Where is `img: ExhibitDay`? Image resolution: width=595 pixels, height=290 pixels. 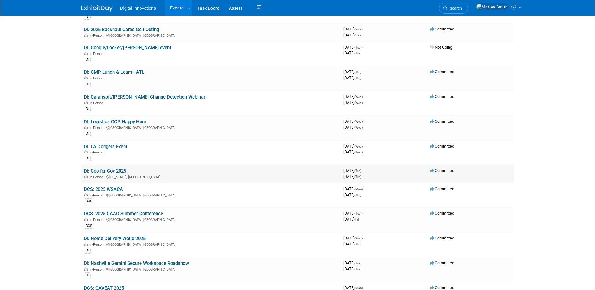
img: ExhibitDay is located at coordinates (97, 8).